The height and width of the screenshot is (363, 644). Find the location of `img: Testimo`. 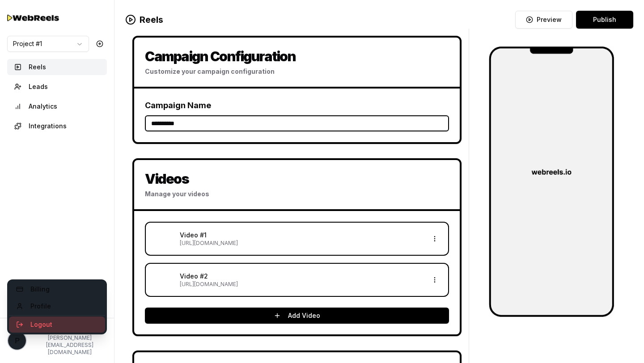

img: Testimo is located at coordinates (34, 17).